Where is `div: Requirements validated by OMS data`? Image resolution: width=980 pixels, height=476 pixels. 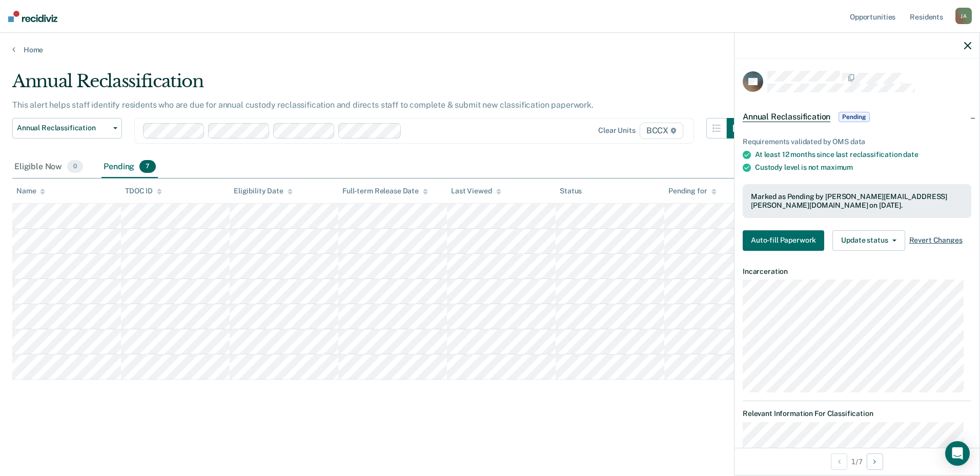 div: Requirements validated by OMS data is located at coordinates (857, 141).